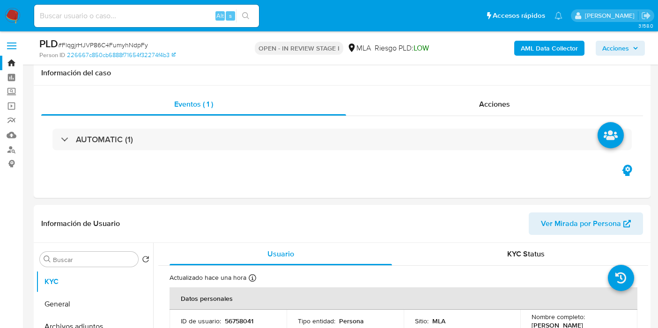  Describe the element at coordinates (299, 48) in the screenshot. I see `p: OPEN - IN REVIEW STAGE I` at that location.